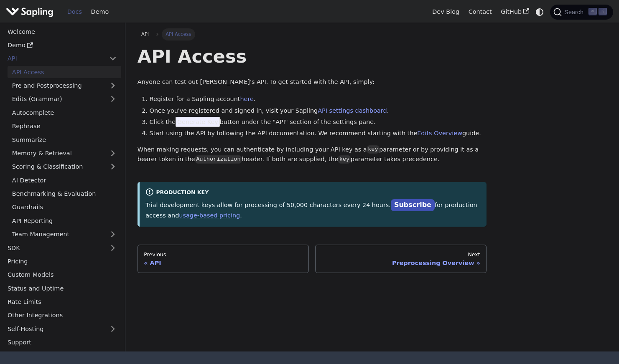  What do you see at coordinates (65, 193) in the screenshot?
I see `a: Benchmarking & Evaluation` at bounding box center [65, 193].